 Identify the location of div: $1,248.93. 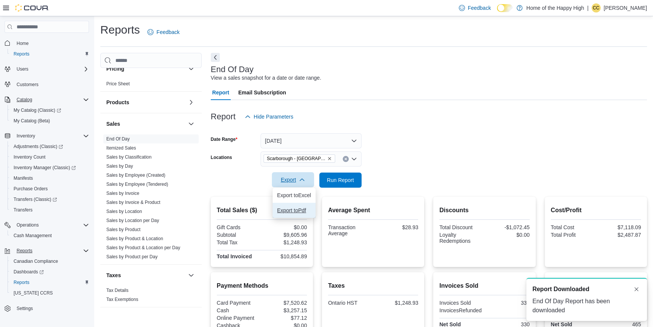
(397, 302).